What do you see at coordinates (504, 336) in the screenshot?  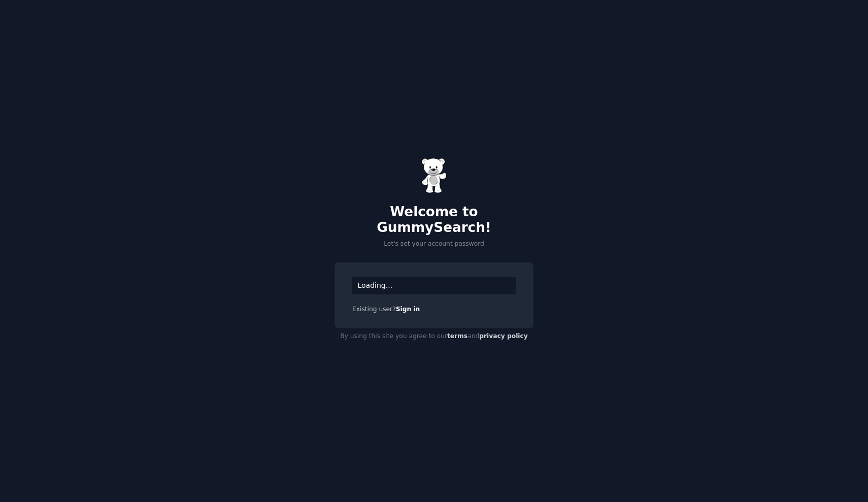 I see `a: privacy policy` at bounding box center [504, 336].